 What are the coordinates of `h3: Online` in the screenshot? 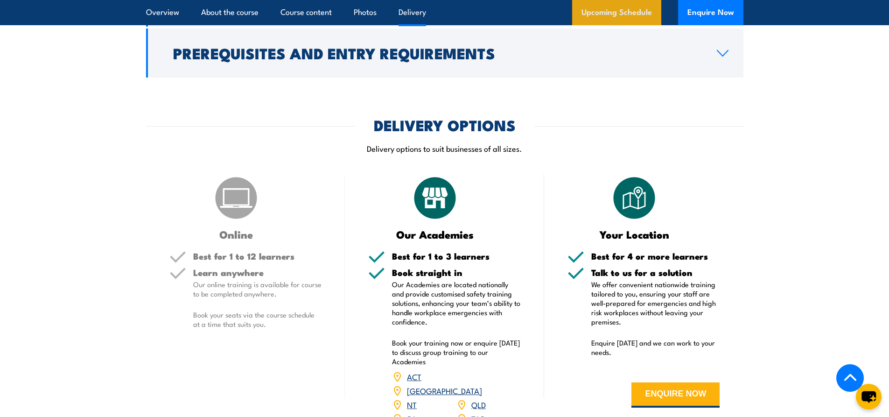 It's located at (236, 234).